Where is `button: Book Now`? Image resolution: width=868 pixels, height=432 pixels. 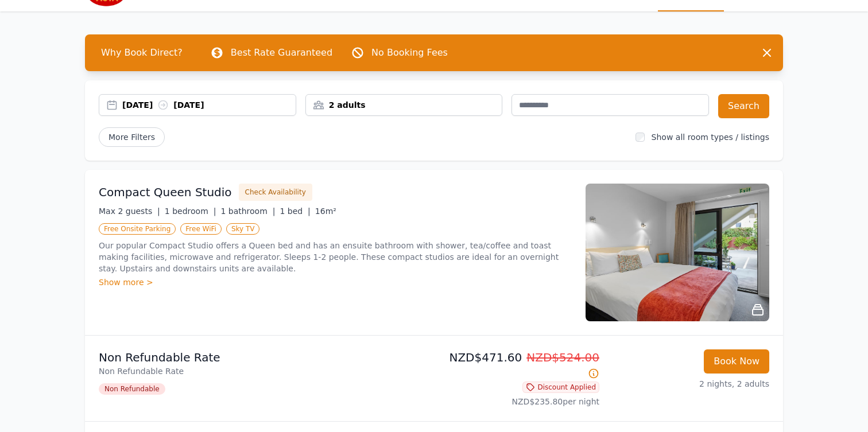 button: Book Now is located at coordinates (736, 361).